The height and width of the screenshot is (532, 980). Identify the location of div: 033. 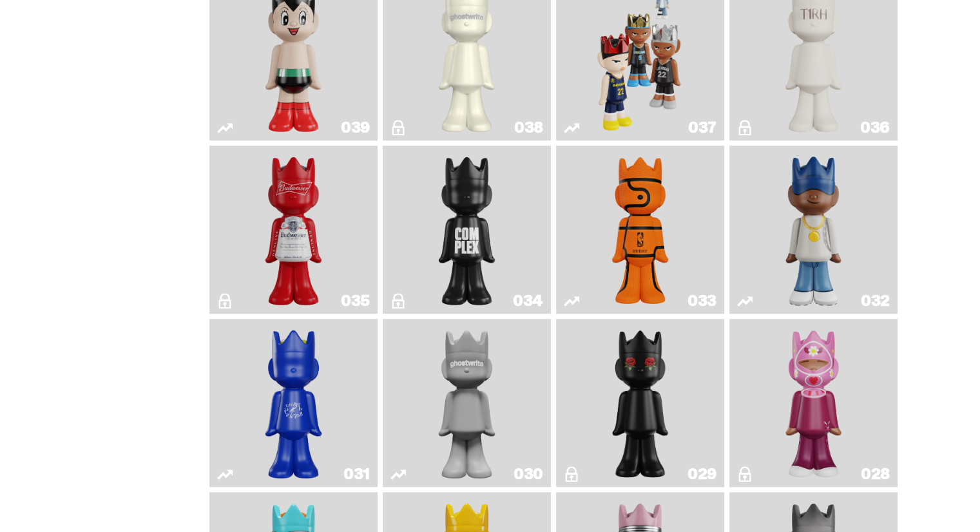
(702, 301).